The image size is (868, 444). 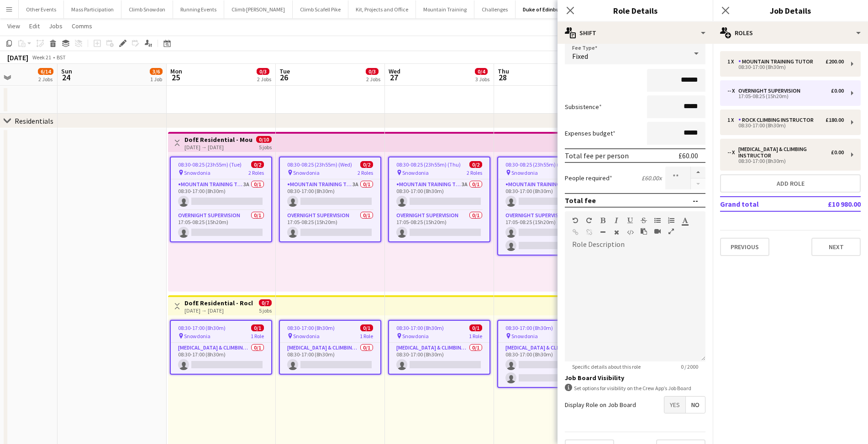 I want to click on div: 08:30-08:25 (23h55m) (Wed)0/2 Snowdonia2 RolesMountain Training Tutor3A0/108:30-17:00 (8h30m) Ove..., so click(x=330, y=200).